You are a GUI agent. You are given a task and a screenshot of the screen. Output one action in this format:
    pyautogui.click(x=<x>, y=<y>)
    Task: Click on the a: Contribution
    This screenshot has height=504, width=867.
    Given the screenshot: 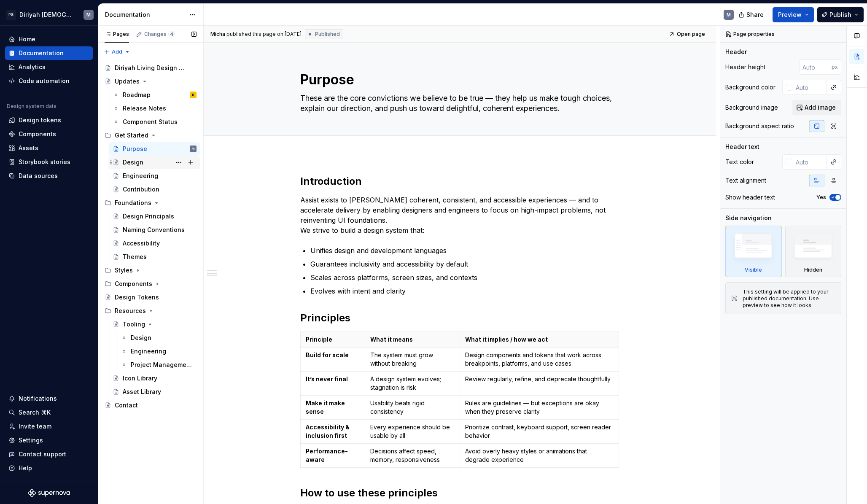 What is the action you would take?
    pyautogui.click(x=154, y=189)
    